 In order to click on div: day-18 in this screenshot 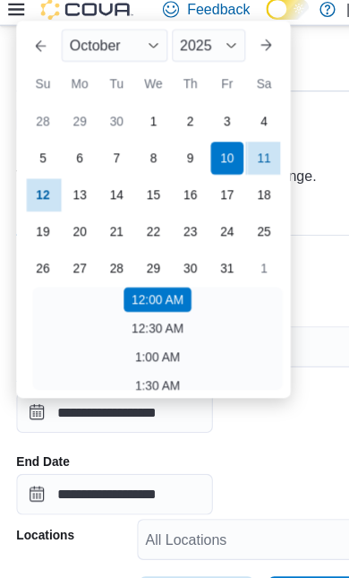, I will do `click(231, 176)`.